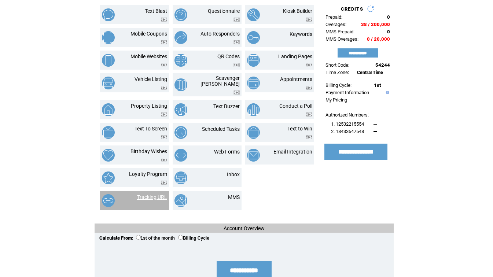 This screenshot has height=277, width=493. I want to click on span: Account Overview, so click(244, 228).